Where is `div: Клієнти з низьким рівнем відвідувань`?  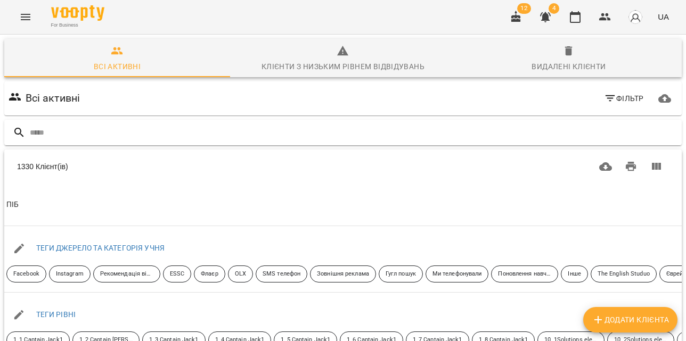
div: Клієнти з низьким рівнем відвідувань is located at coordinates (343, 67).